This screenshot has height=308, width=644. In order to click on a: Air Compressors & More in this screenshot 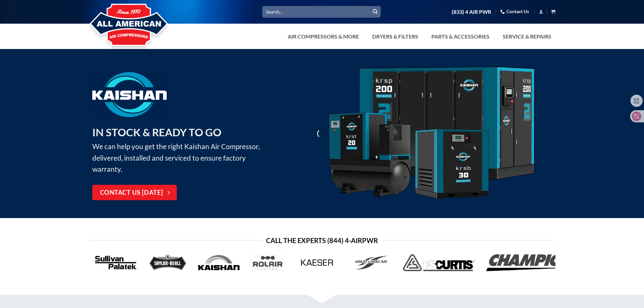, I will do `click(323, 36)`.